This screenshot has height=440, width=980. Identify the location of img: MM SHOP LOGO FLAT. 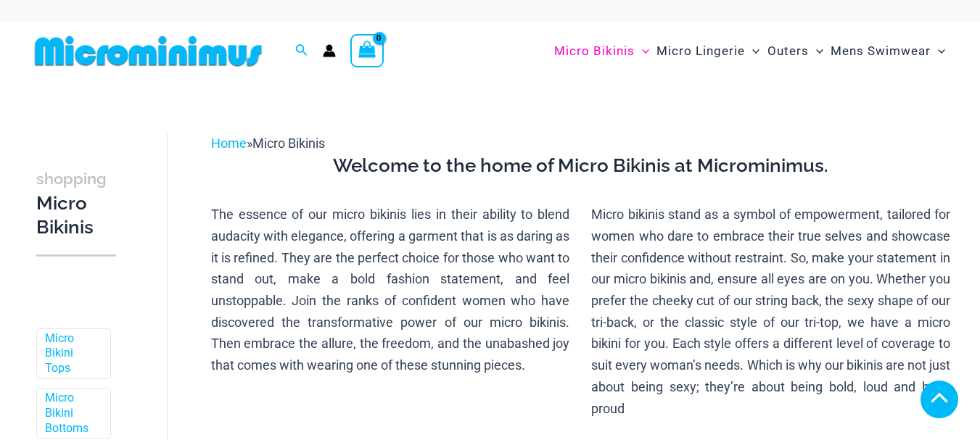
(148, 51).